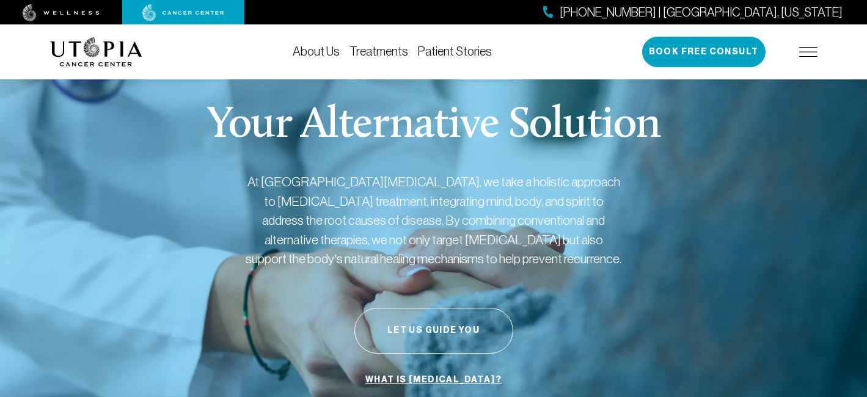  Describe the element at coordinates (454, 51) in the screenshot. I see `a: Patient Stories` at that location.